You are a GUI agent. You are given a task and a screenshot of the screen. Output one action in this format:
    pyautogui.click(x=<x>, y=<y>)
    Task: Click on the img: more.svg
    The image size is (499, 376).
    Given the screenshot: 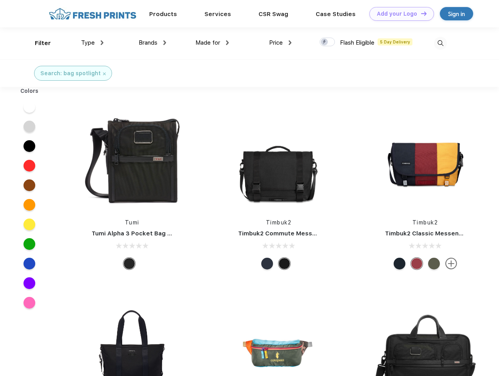 What is the action you would take?
    pyautogui.click(x=452, y=264)
    